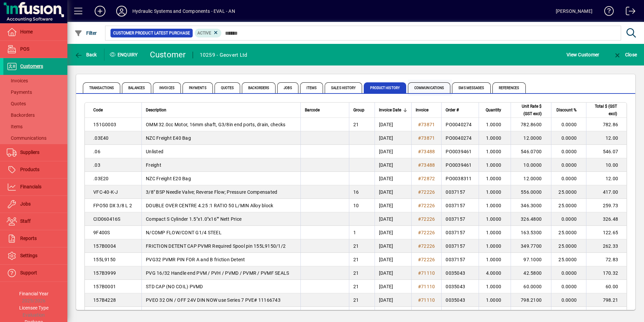 The width and height of the screenshot is (644, 322). What do you see at coordinates (607, 273) in the screenshot?
I see `td: 170.32` at bounding box center [607, 273].